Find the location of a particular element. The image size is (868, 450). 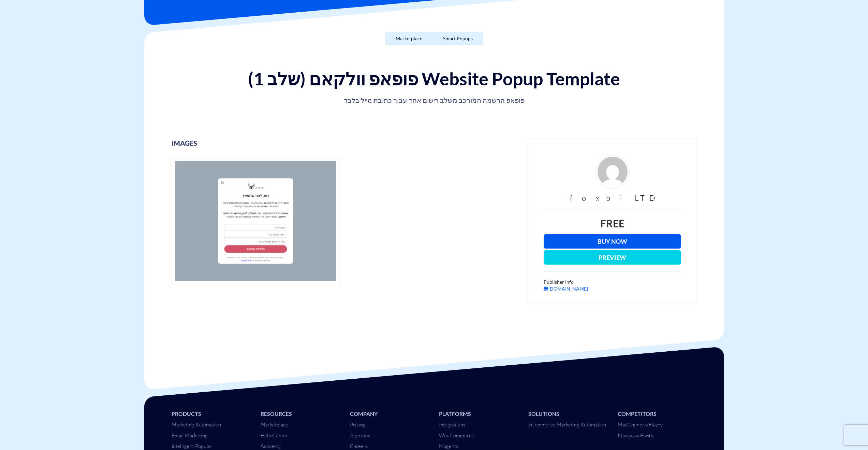

span: Publisher info is located at coordinates (559, 281).